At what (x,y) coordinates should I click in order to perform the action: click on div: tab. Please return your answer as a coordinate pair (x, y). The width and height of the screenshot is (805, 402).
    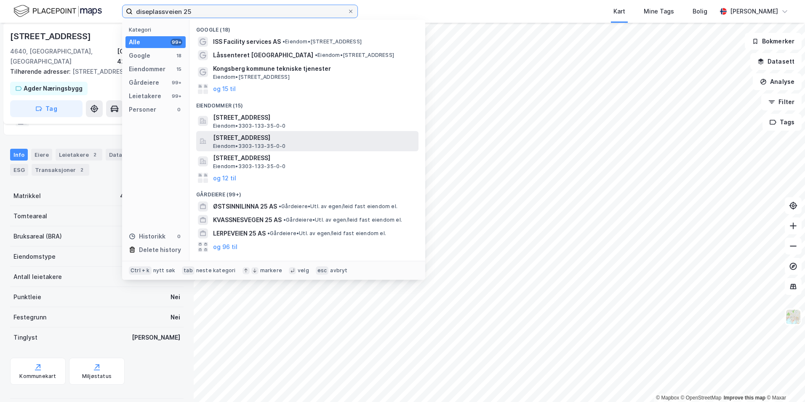
    Looking at the image, I should click on (188, 270).